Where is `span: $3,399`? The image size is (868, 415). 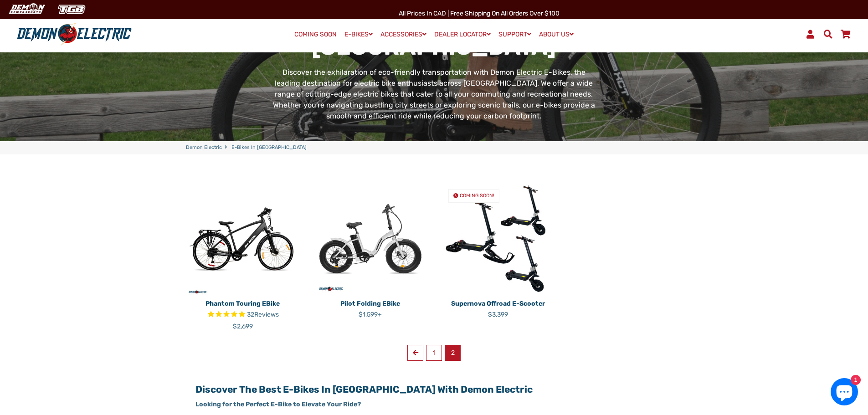 span: $3,399 is located at coordinates (498, 315).